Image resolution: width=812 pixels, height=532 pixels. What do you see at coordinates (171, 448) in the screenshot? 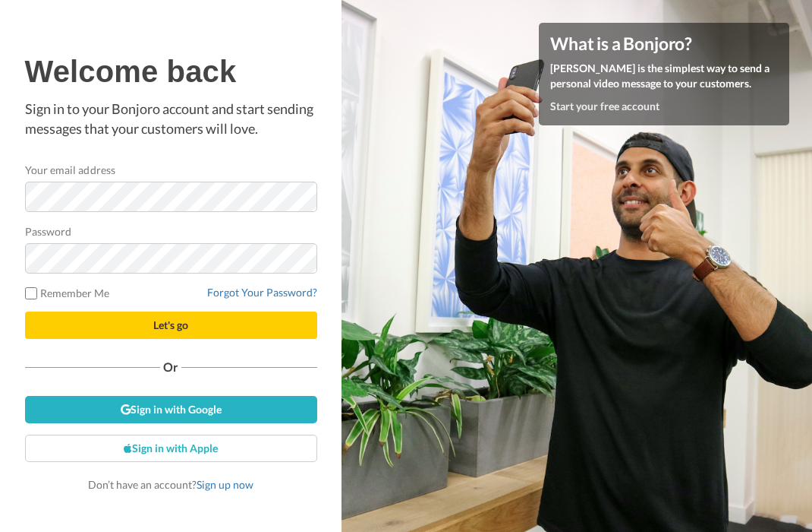
I see `a: Sign in with Apple` at bounding box center [171, 448].